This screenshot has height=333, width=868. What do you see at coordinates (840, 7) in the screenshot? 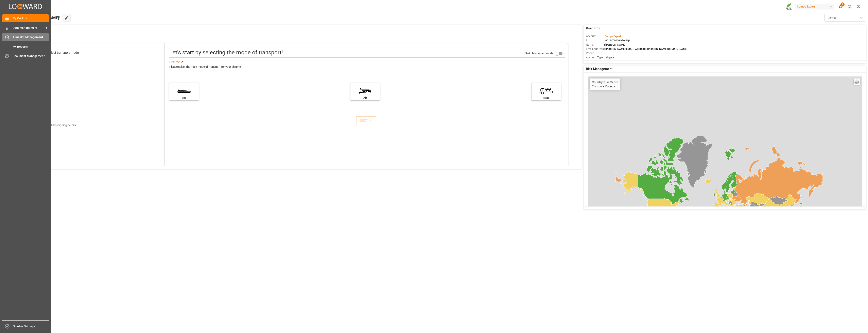
I see `button: show 1 new notifications` at bounding box center [840, 7].